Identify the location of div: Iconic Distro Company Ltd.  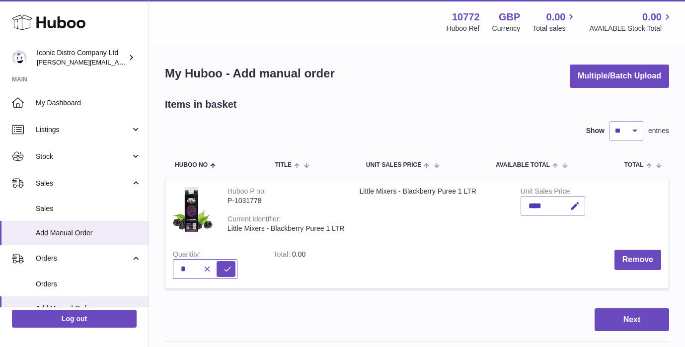
(81, 58).